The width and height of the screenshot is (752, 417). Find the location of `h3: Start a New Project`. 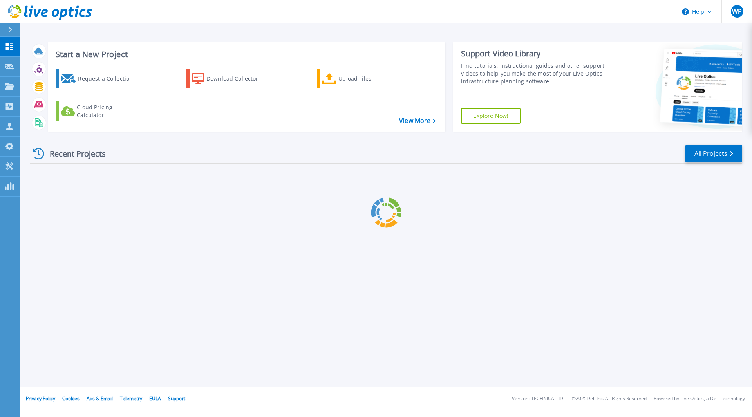

h3: Start a New Project is located at coordinates (245, 54).